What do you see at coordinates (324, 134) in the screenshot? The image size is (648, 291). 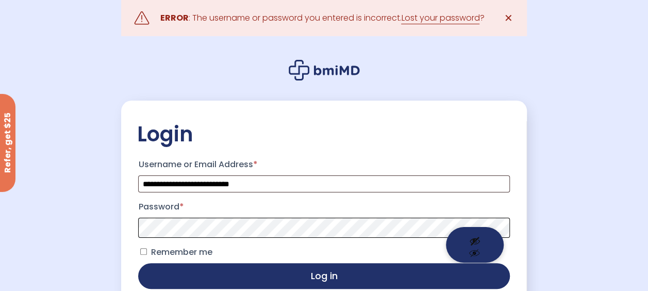 I see `h2: Login` at bounding box center [324, 134].